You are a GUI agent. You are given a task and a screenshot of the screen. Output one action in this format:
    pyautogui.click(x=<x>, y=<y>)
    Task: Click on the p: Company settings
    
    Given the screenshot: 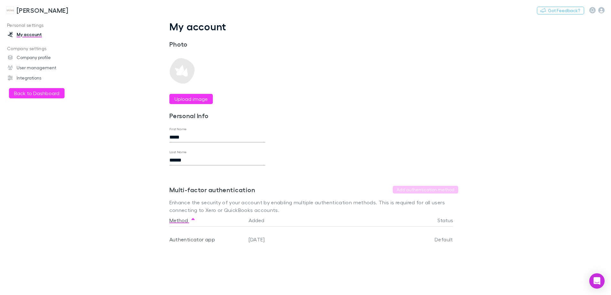 What is the action you would take?
    pyautogui.click(x=44, y=49)
    